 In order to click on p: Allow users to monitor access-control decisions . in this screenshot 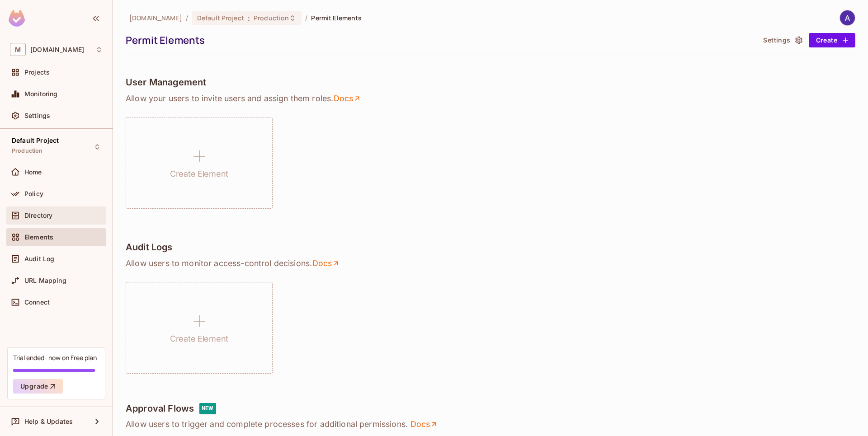, I will do `click(490, 263)`.